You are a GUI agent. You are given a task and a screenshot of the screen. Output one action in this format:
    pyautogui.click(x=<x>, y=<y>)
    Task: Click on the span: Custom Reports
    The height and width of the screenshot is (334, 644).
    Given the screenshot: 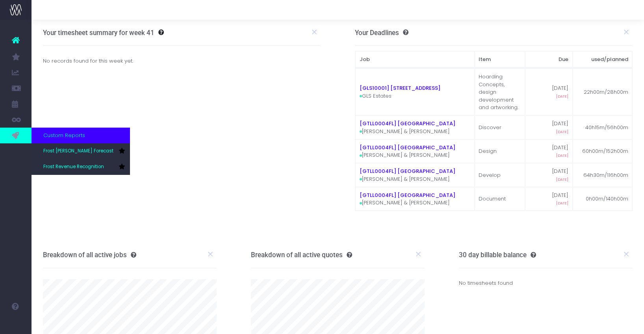 What is the action you would take?
    pyautogui.click(x=64, y=135)
    